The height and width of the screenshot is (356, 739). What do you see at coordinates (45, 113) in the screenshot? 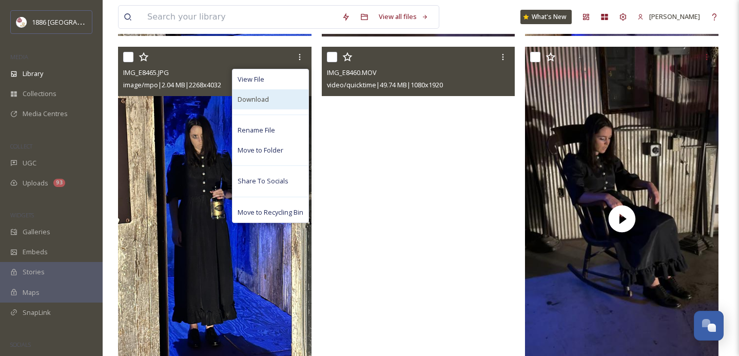
I see `span: Media Centres` at bounding box center [45, 113].